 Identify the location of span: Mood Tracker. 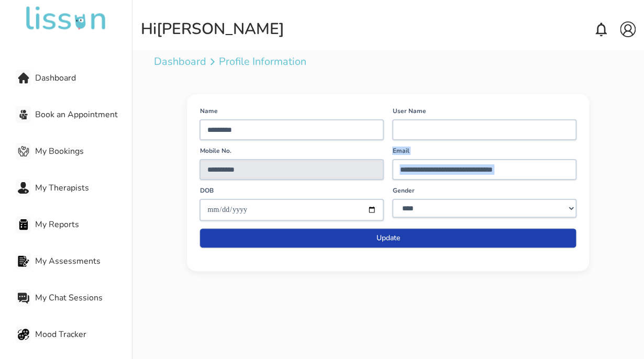
(83, 334).